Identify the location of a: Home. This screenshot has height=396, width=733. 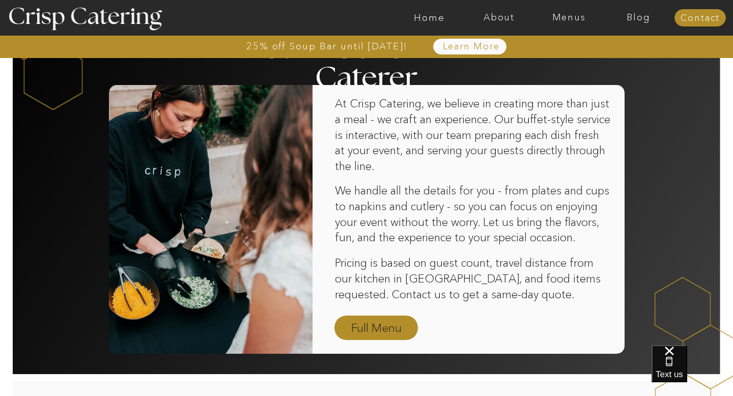
(429, 18).